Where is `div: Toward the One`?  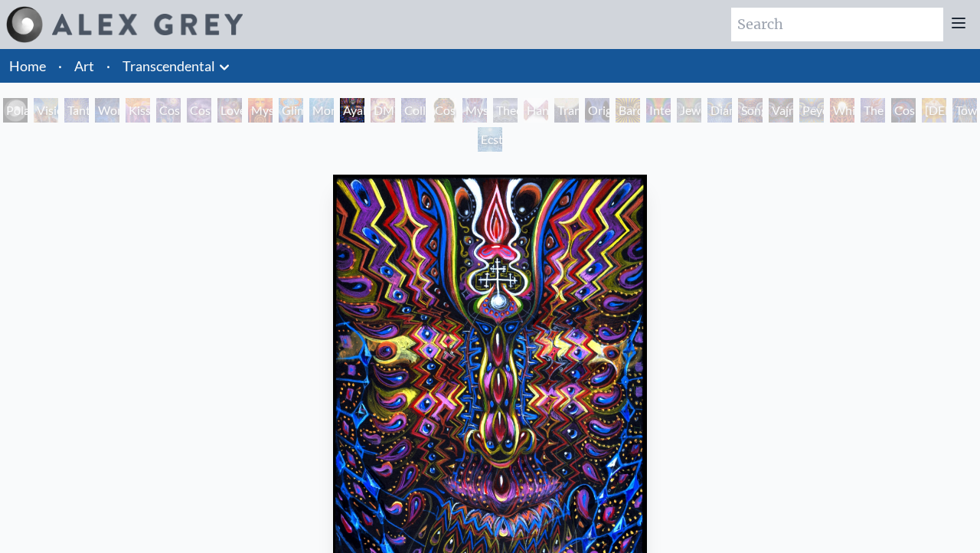 div: Toward the One is located at coordinates (964, 111).